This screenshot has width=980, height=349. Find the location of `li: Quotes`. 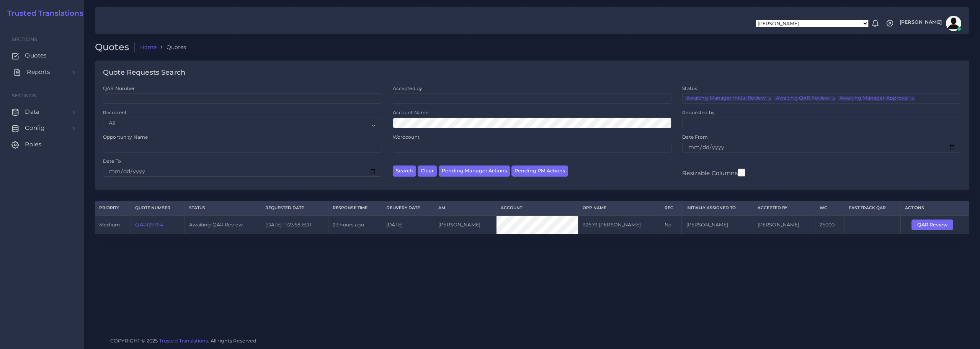

li: Quotes is located at coordinates (171, 47).